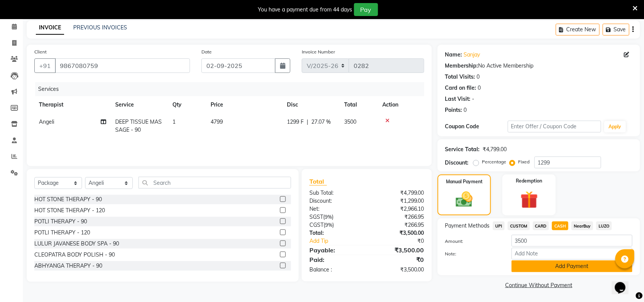 The image size is (644, 302). Describe the element at coordinates (350, 122) in the screenshot. I see `span: 3500` at that location.